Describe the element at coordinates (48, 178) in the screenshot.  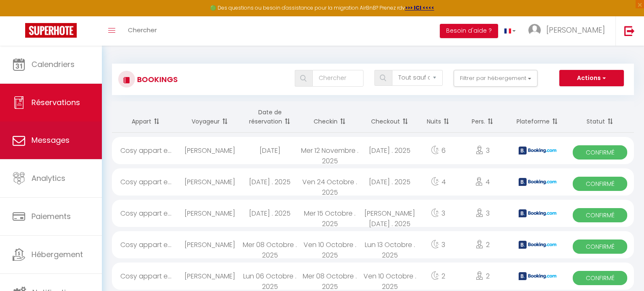
I see `span: Analytics` at that location.